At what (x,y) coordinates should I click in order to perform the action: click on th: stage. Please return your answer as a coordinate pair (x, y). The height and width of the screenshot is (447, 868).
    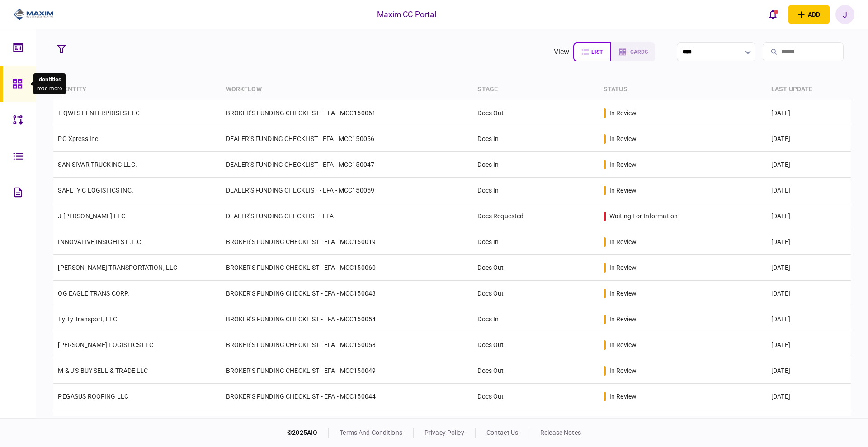
    Looking at the image, I should click on (536, 90).